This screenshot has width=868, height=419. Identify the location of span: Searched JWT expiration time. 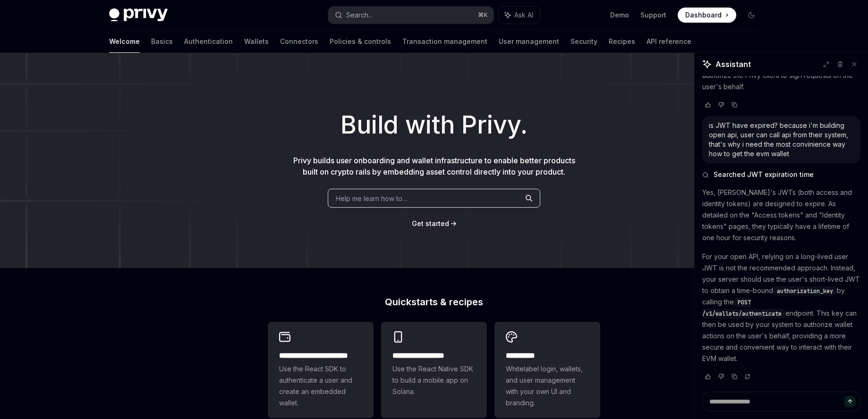
(764, 175).